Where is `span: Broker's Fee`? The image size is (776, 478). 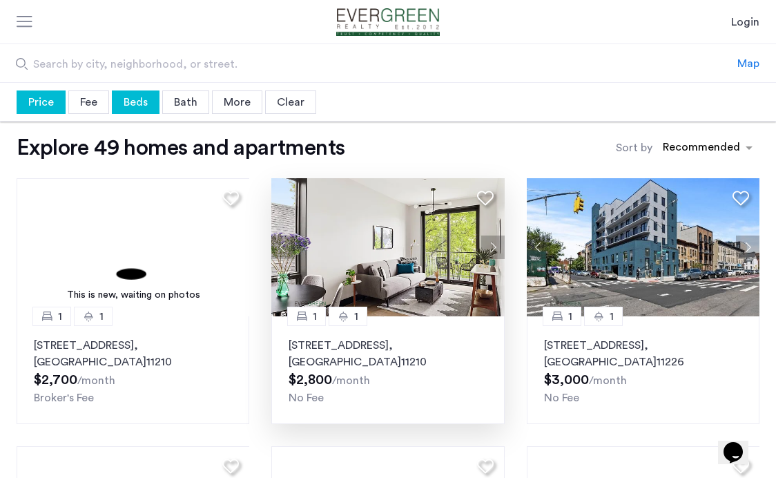
span: Broker's Fee is located at coordinates (63, 398).